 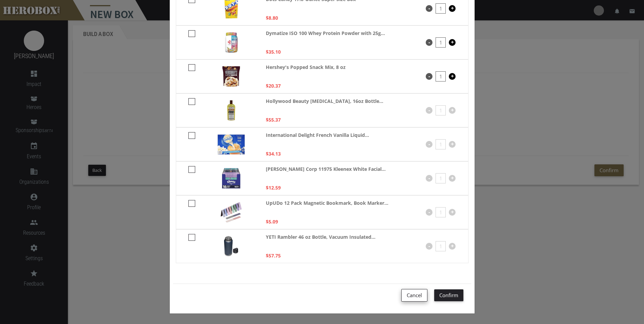 What do you see at coordinates (317, 135) in the screenshot?
I see `strong: International Delight French Vanilla Liquid...` at bounding box center [317, 135].